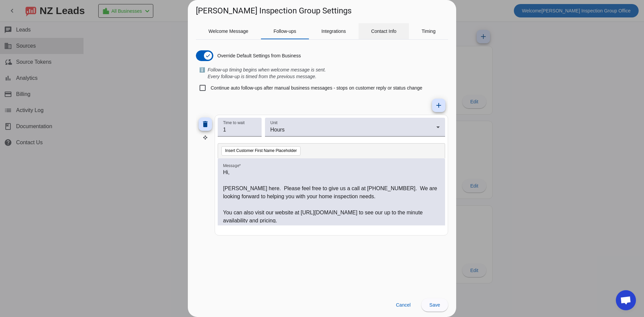  I want to click on span: Integrations, so click(334, 31).